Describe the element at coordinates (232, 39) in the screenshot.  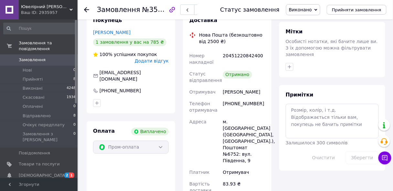
I see `div: Нова Пошта (безкоштовно від 2500 ₴)` at that location.